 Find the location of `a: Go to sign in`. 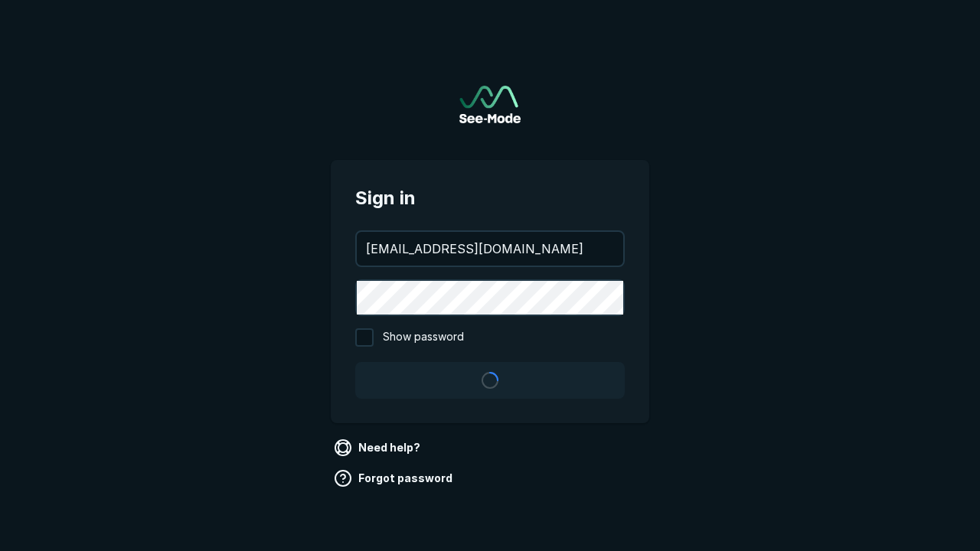

a: Go to sign in is located at coordinates (490, 104).